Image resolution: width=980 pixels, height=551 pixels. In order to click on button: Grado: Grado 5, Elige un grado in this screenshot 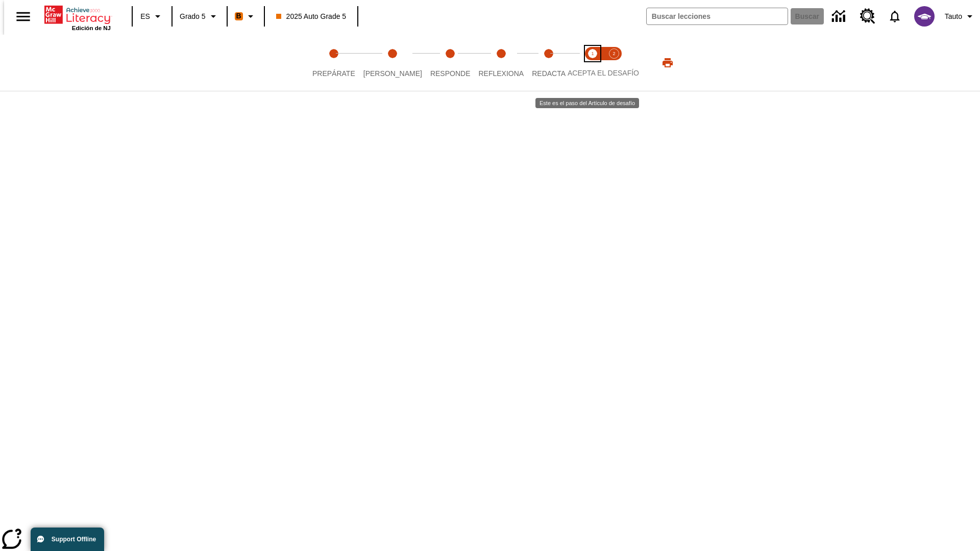, I will do `click(200, 16)`.